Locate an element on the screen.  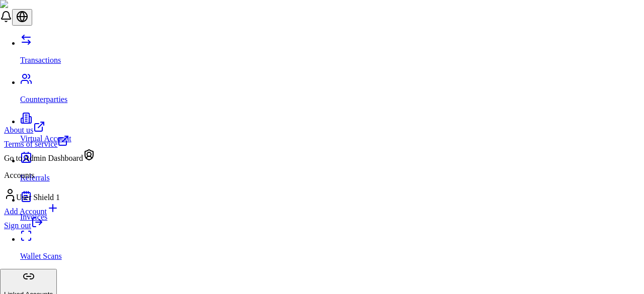
a: Terms of service is located at coordinates (49, 142).